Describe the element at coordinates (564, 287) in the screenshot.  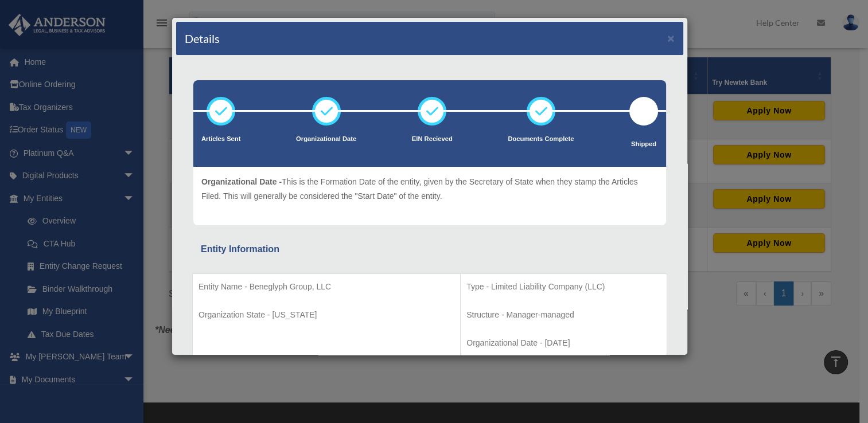
I see `p: Type - Limited Liability Company (LLC)` at that location.